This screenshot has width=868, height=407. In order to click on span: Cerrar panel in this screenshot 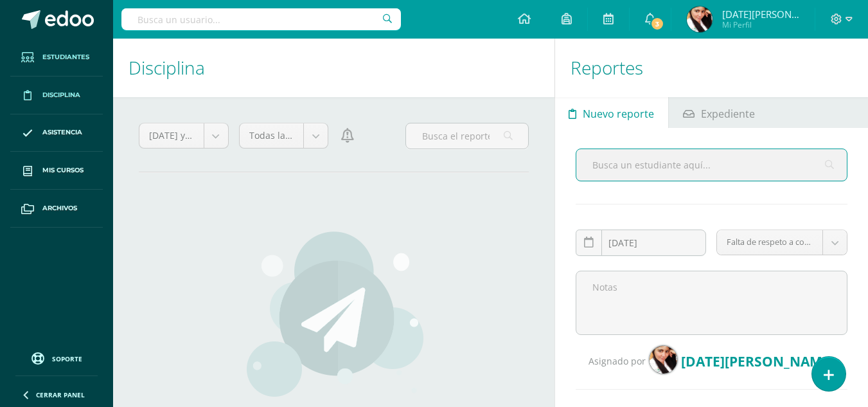, I will do `click(61, 395)`.